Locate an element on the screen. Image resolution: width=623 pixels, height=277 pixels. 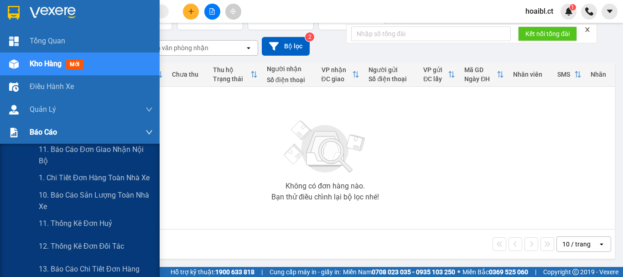
span: Miền Bắc is located at coordinates (496, 272).